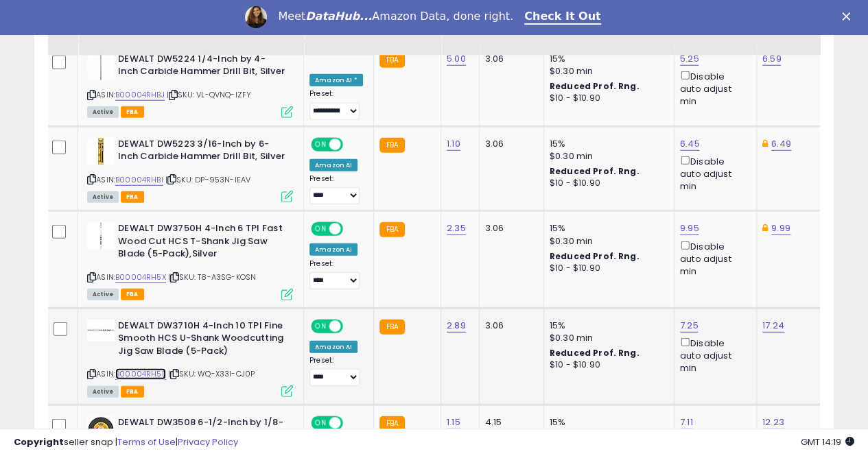  I want to click on div: Close, so click(849, 17).